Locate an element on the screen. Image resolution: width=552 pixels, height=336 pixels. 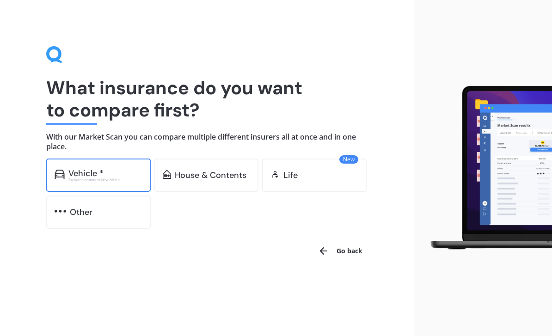
img: life.f720d6a2d7cdcd3ad642.svg is located at coordinates (275, 174).